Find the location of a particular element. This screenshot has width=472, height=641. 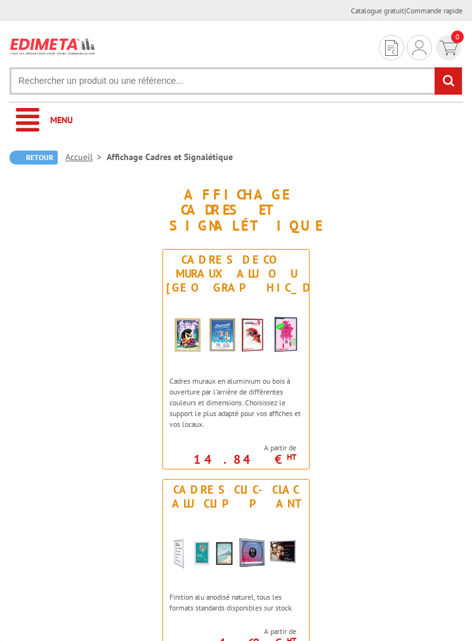

li: Affichage Cadres et Signalétique is located at coordinates (169, 157).